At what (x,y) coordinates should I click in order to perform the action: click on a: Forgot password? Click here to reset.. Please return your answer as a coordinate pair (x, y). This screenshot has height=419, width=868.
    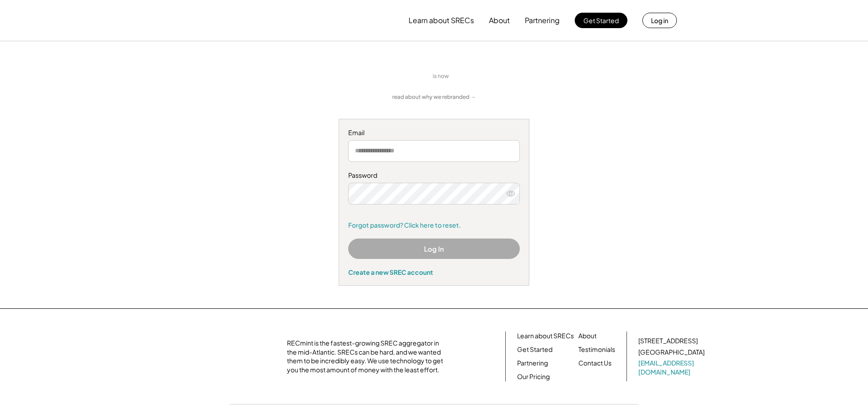
    Looking at the image, I should click on (434, 225).